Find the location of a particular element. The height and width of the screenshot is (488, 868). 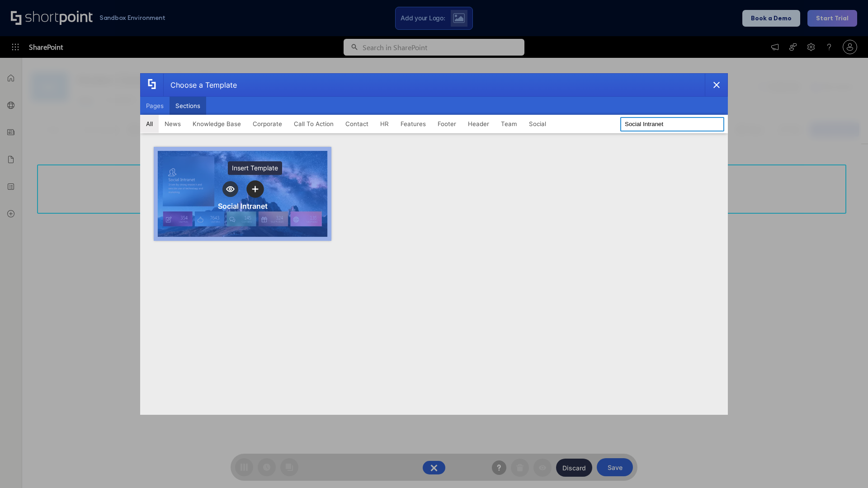

input: Search is located at coordinates (672, 124).